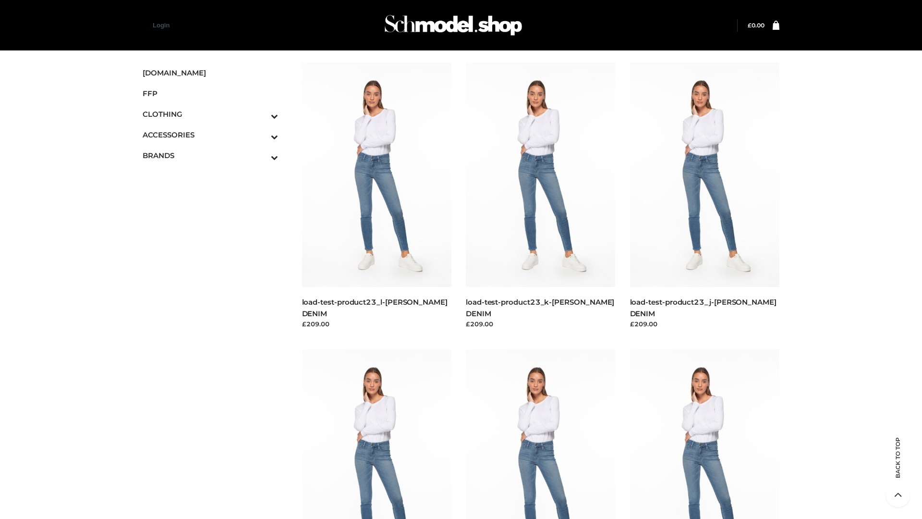 This screenshot has height=519, width=922. Describe the element at coordinates (210, 155) in the screenshot. I see `a: BRANDSToggle Submenu` at that location.